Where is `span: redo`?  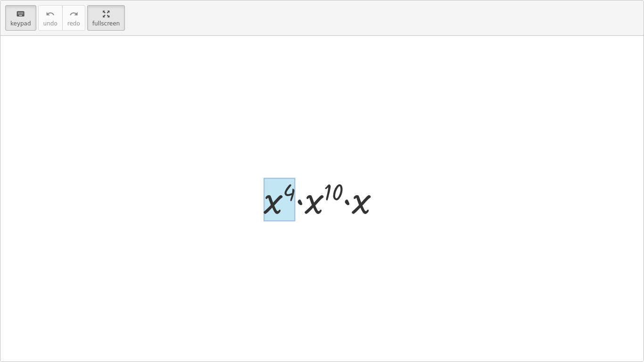 span: redo is located at coordinates (73, 23).